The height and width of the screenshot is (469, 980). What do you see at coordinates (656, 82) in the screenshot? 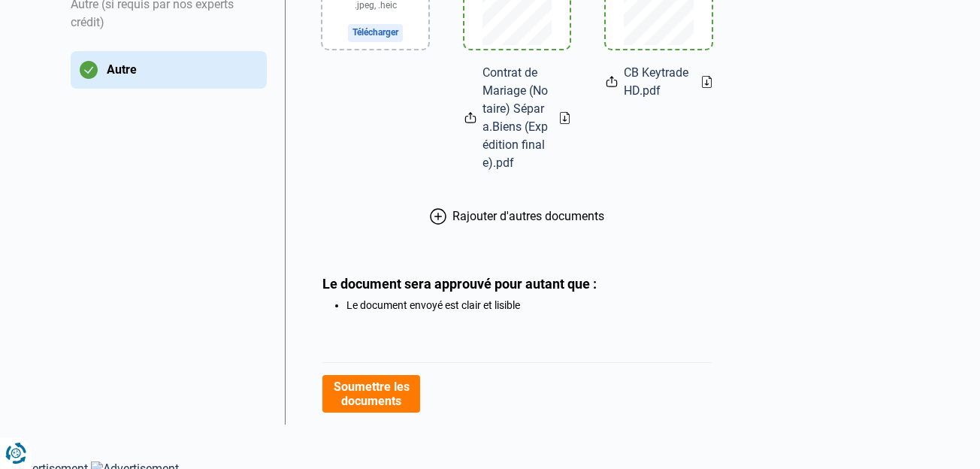
I see `span: CB Keytrade HD.pdf` at bounding box center [656, 82].